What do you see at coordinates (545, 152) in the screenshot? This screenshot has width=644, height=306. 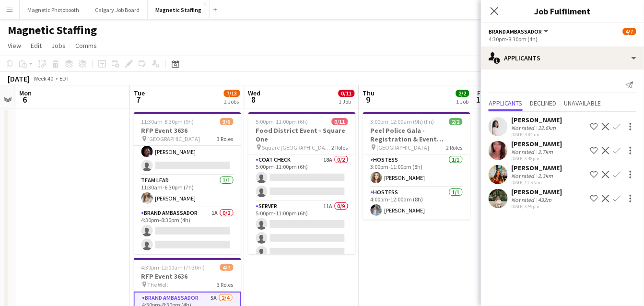 I see `div: 2.7km` at bounding box center [545, 152].